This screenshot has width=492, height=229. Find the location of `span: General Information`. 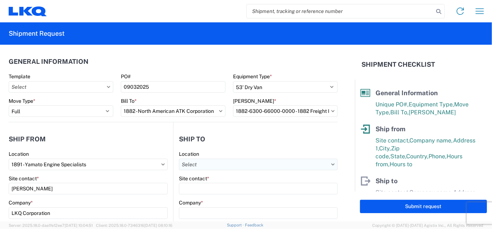

span: General Information is located at coordinates (406, 93).